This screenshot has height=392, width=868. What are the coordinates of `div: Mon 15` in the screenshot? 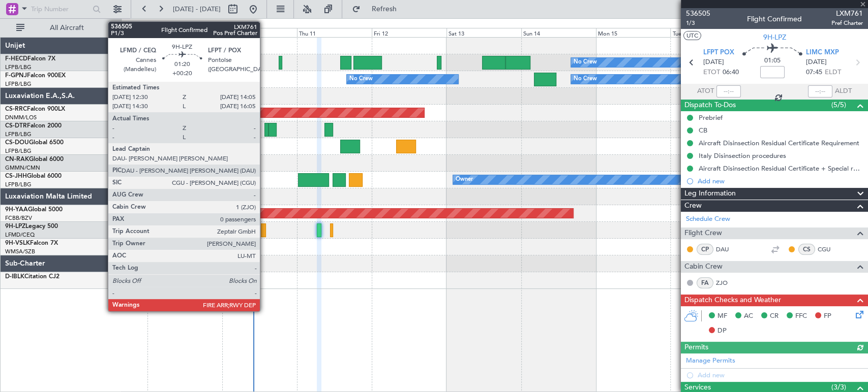 It's located at (633, 33).